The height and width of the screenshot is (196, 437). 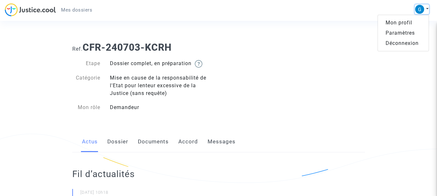 I want to click on span: Mes dossiers, so click(x=77, y=10).